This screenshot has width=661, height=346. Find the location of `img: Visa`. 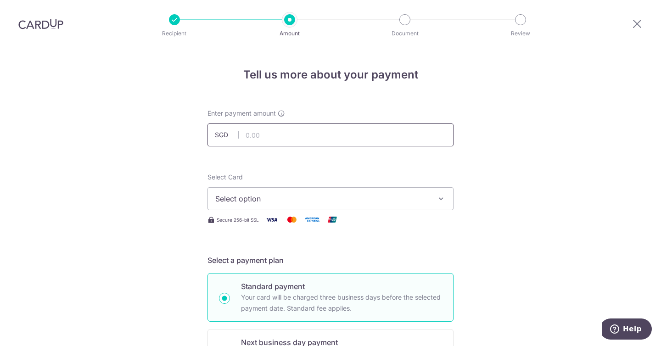

img: Visa is located at coordinates (272, 219).